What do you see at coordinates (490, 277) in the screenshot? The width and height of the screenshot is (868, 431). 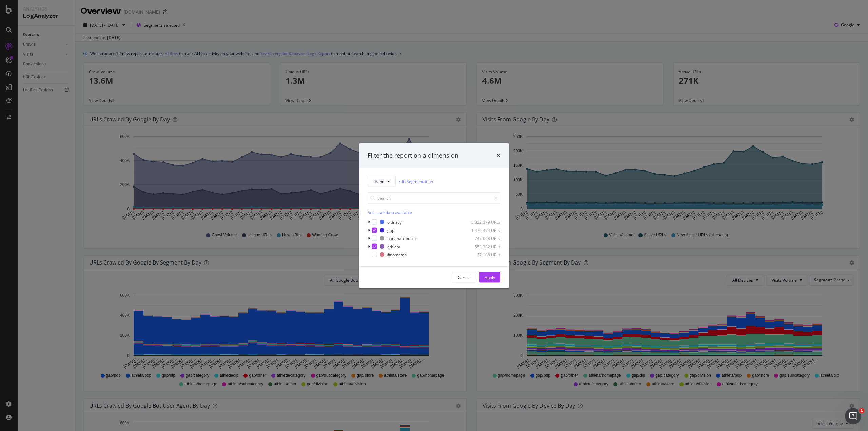 I see `button: Apply` at bounding box center [490, 277].